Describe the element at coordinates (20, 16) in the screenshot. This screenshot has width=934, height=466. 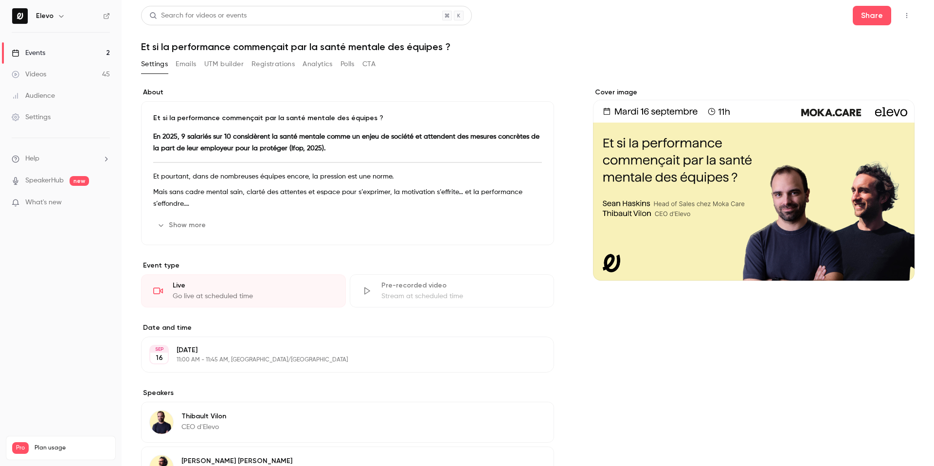
I see `img: Elevo` at that location.